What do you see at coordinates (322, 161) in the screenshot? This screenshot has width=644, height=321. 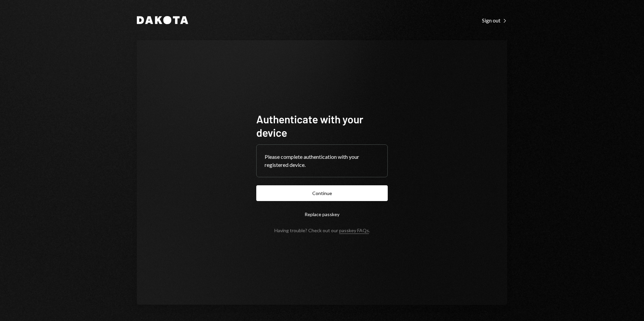 I see `div: Please complete authentication with your registered device.` at bounding box center [322, 161].